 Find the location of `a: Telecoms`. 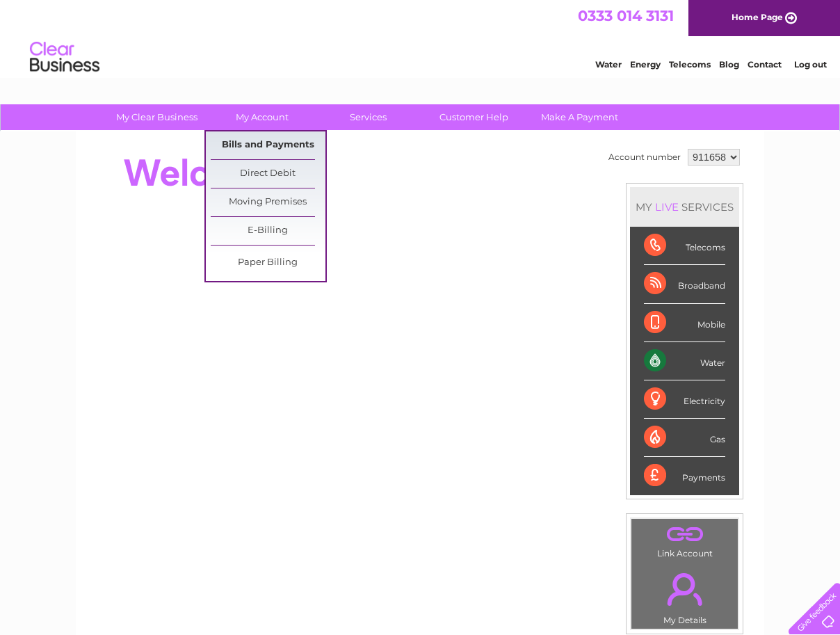

a: Telecoms is located at coordinates (690, 64).